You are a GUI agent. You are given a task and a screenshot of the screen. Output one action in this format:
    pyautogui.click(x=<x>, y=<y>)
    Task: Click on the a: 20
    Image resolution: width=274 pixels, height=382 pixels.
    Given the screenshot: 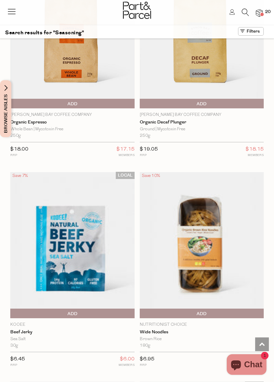 What is the action you would take?
    pyautogui.click(x=260, y=13)
    